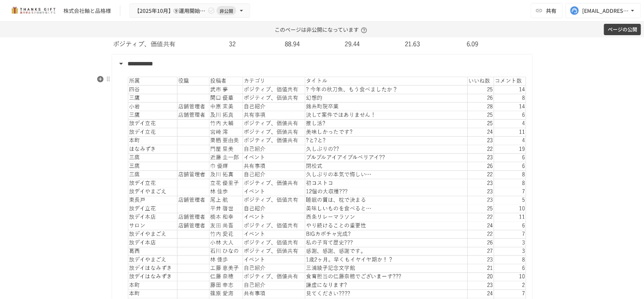 The height and width of the screenshot is (299, 644). I want to click on span: 共有, so click(551, 11).